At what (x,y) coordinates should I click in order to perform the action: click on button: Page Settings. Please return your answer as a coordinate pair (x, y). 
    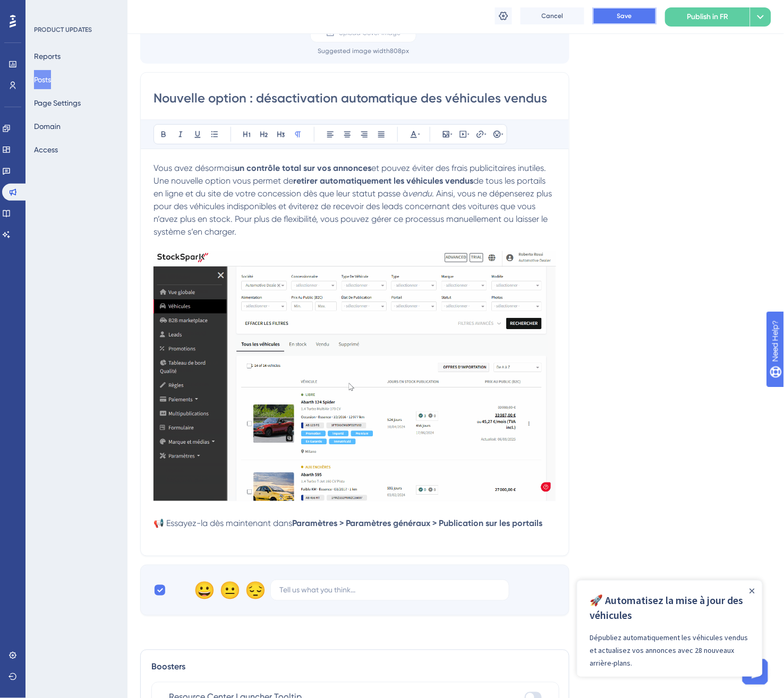
    Looking at the image, I should click on (57, 103).